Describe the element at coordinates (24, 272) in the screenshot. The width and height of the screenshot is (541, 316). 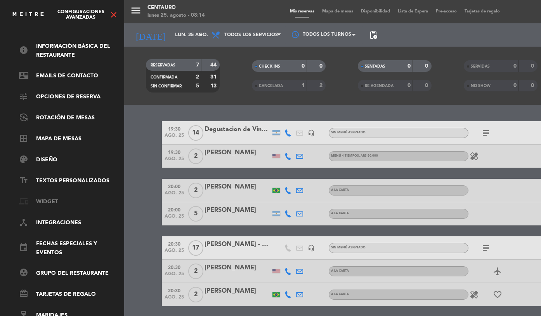
I see `i: group_work` at that location.